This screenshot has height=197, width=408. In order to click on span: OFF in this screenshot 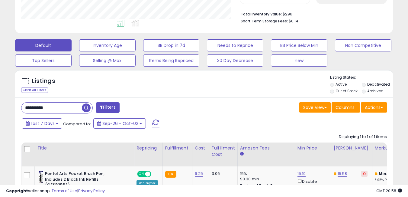, I will do `click(155, 174)`.